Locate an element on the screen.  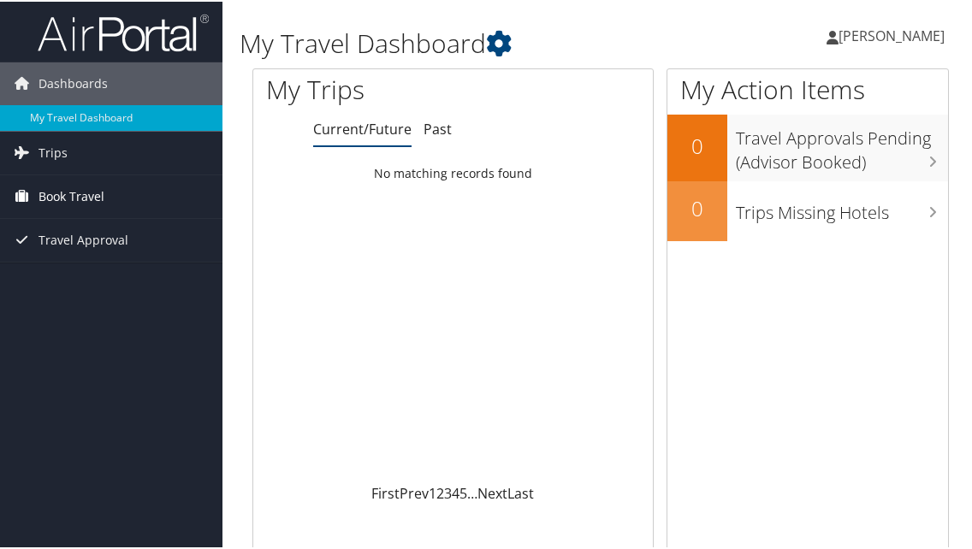
a: Prev is located at coordinates (414, 492).